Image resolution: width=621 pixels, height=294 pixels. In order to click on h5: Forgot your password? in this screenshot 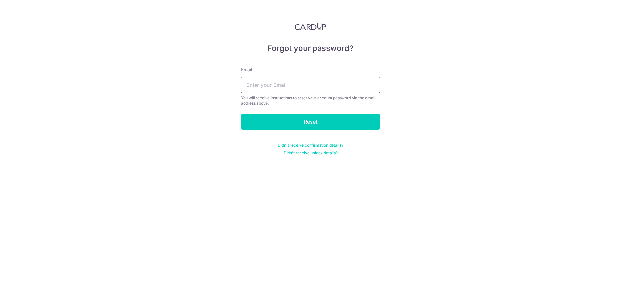, I will do `click(310, 48)`.